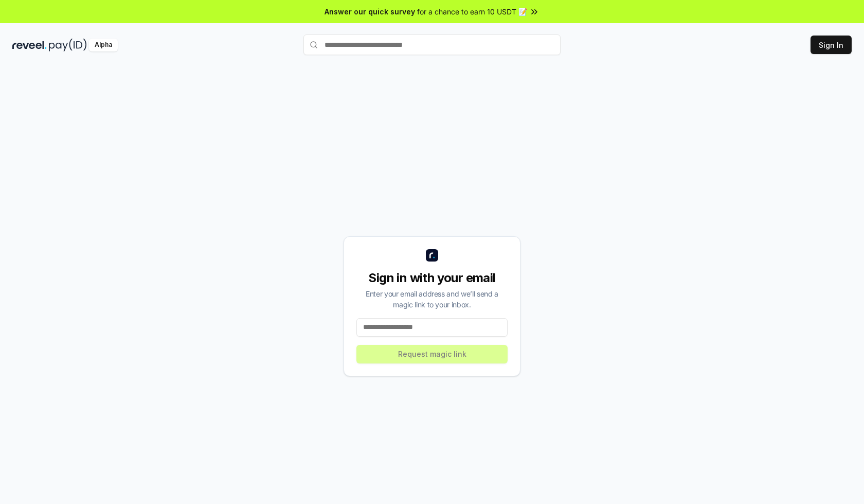 This screenshot has height=504, width=864. What do you see at coordinates (432, 299) in the screenshot?
I see `div: Enter your email address and we’ll send a magic link to your inbox.` at bounding box center [432, 299].